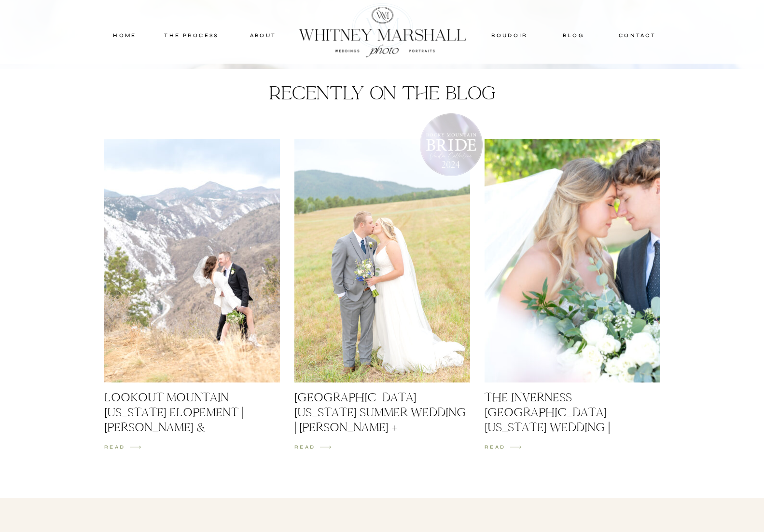 Image resolution: width=764 pixels, height=532 pixels. Describe the element at coordinates (135, 448) in the screenshot. I see `a: Lookout Mountain Colorado Elopement | Caroline & Joshua` at that location.